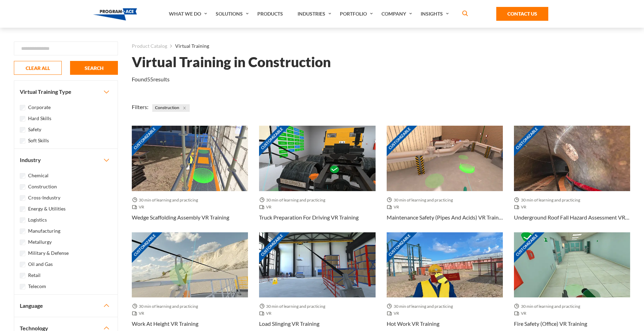 The height and width of the screenshot is (331, 644). Describe the element at coordinates (522, 14) in the screenshot. I see `a: Contact Us` at that location.